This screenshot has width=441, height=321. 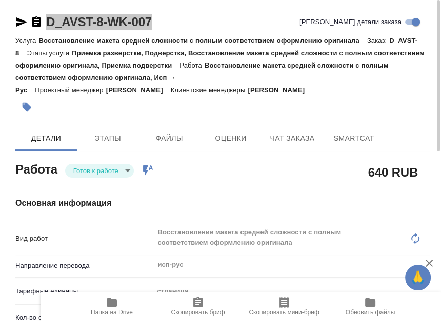 What do you see at coordinates (202, 40) in the screenshot?
I see `p: Восстановление макета средней сложности с полным соответствием оформлению оригинала` at bounding box center [202, 40].